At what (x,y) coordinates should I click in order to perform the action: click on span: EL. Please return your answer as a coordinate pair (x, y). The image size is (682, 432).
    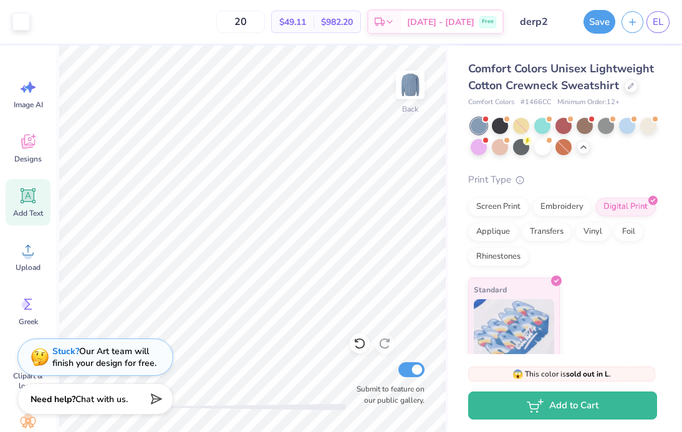
    Looking at the image, I should click on (658, 22).